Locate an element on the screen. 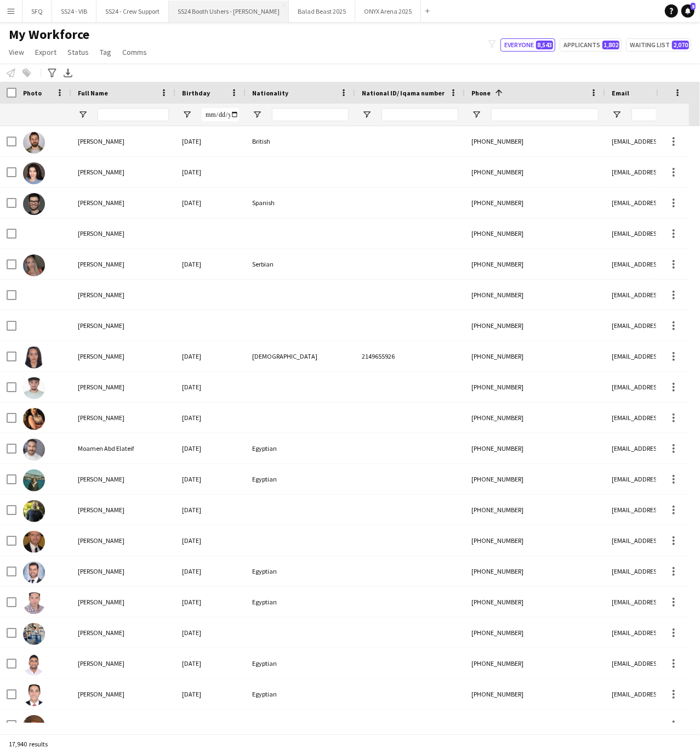 The image size is (700, 753). app-action-btn: Advanced filters is located at coordinates (53, 72).